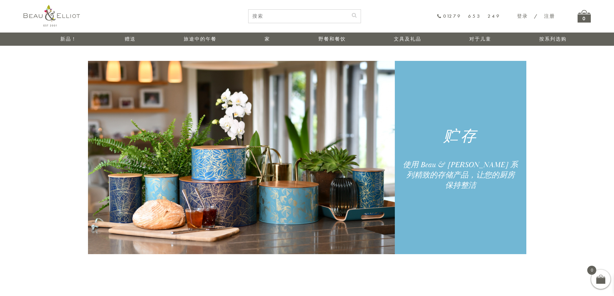 The width and height of the screenshot is (614, 296). Describe the element at coordinates (130, 39) in the screenshot. I see `a: 赠送` at that location.